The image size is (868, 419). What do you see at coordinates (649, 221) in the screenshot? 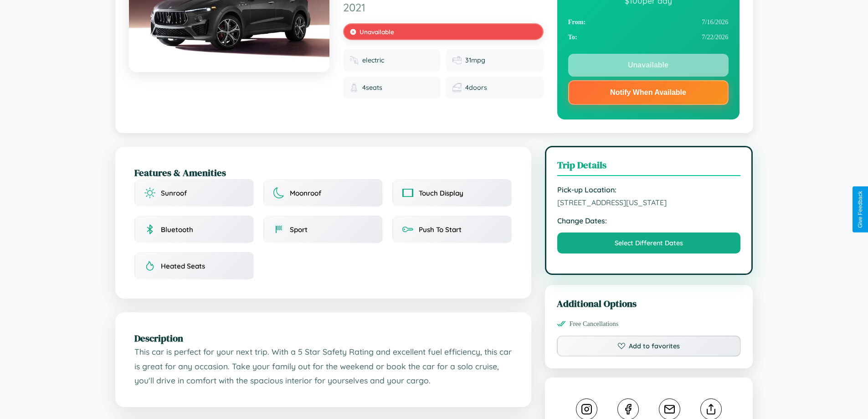
I see `strong: Change Dates:` at bounding box center [649, 221].